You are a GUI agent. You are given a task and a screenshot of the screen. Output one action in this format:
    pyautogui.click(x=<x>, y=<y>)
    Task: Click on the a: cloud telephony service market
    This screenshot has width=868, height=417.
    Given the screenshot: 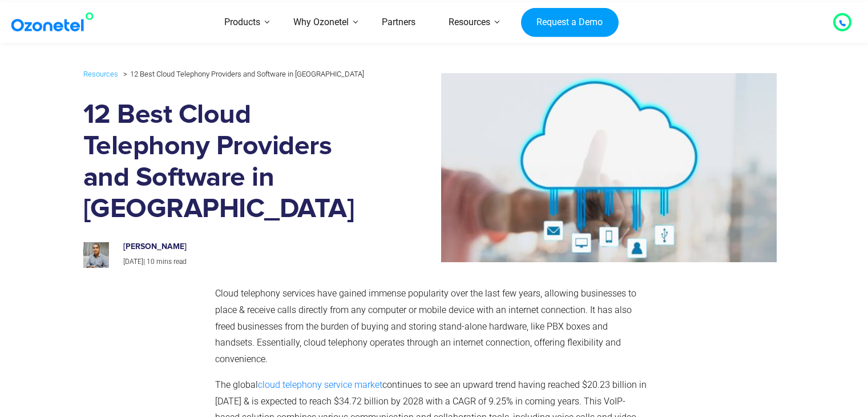 What is the action you would take?
    pyautogui.click(x=320, y=384)
    